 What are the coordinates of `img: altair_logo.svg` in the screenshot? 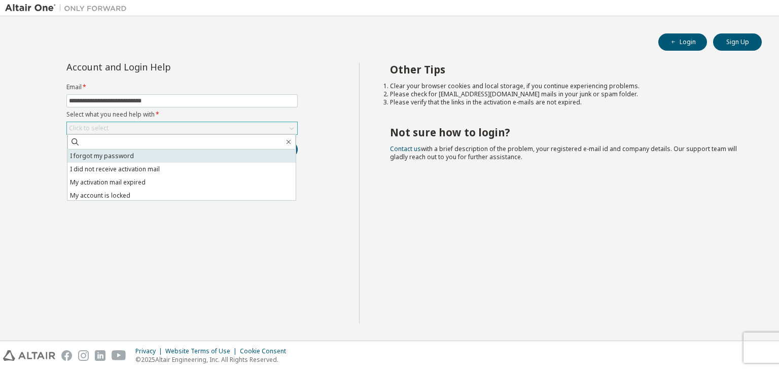 It's located at (29, 355).